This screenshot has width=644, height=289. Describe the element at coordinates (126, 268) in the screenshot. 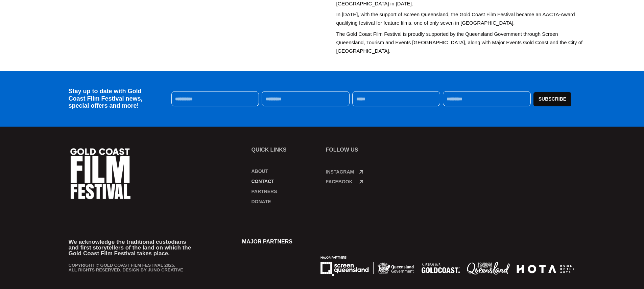

I see `p: COPYRIGHT © GOLD COAST FILM FESTIVAL 2025. ALL RIGHTS RESERVED. DESIGN BY JUNO CREATIVE` at that location.